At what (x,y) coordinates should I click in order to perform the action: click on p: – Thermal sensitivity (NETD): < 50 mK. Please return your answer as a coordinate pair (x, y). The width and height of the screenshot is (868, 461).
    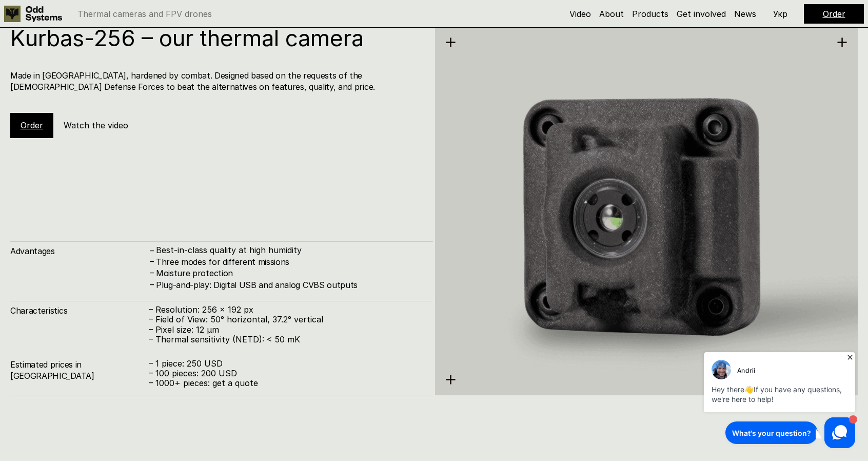
    Looking at the image, I should click on (285, 339).